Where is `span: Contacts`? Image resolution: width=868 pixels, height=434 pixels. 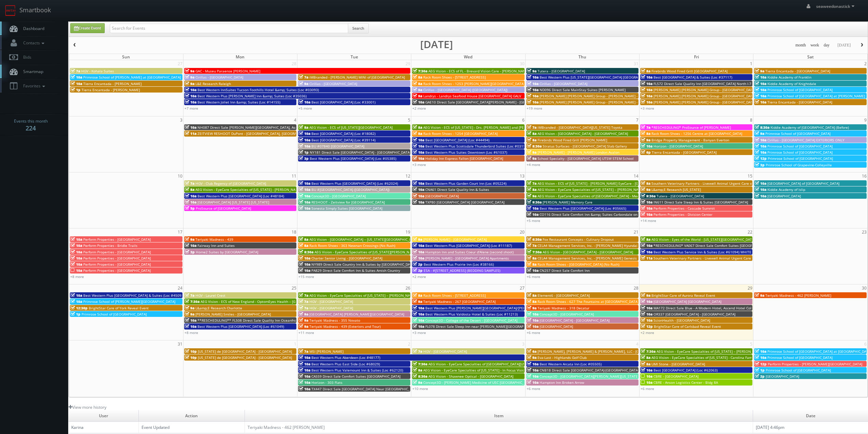
span: Contacts is located at coordinates (33, 43).